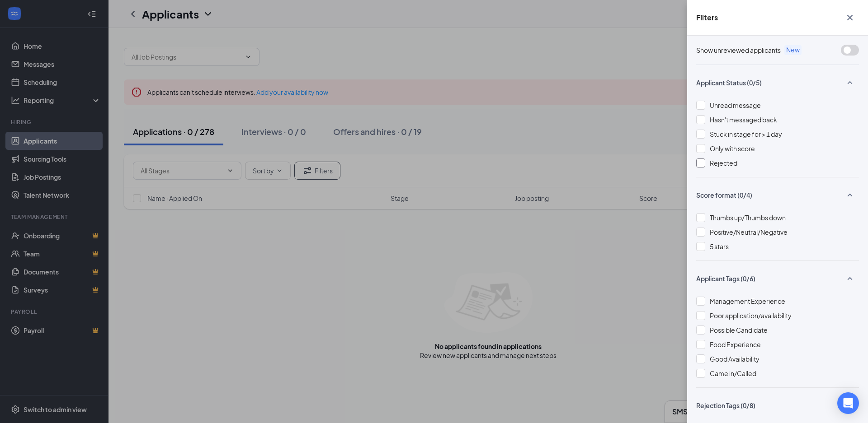 The height and width of the screenshot is (423, 868). I want to click on span: New, so click(793, 50).